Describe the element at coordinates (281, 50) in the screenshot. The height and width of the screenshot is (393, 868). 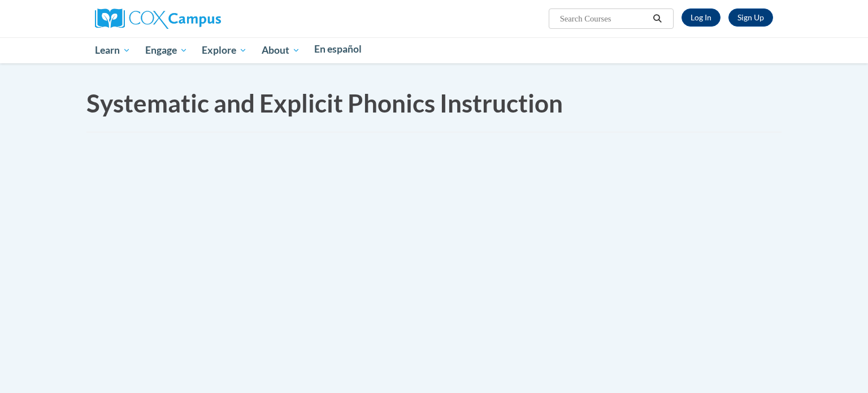
I see `a: About` at that location.